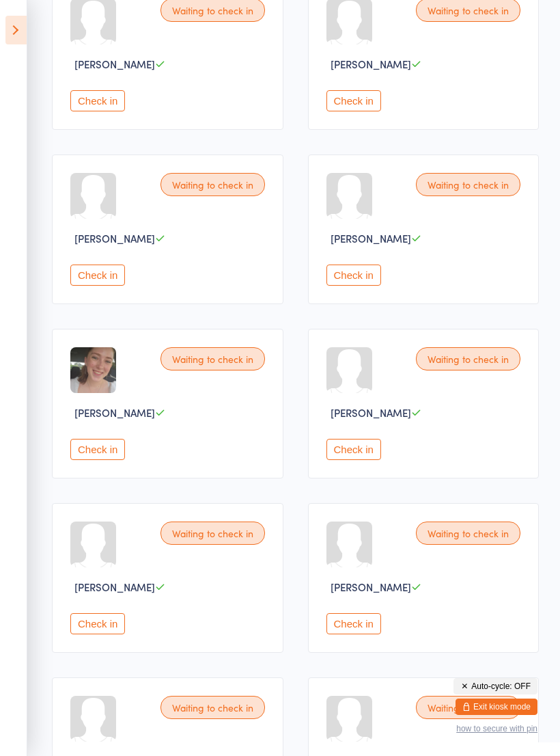 This screenshot has height=756, width=560. What do you see at coordinates (495, 686) in the screenshot?
I see `button: Auto-cycle: OFF` at bounding box center [495, 686].